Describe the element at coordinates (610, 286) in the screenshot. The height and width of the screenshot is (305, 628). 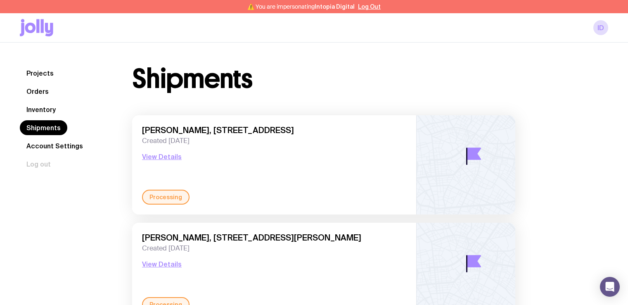
I see `div: Open Intercom Messenger` at that location.